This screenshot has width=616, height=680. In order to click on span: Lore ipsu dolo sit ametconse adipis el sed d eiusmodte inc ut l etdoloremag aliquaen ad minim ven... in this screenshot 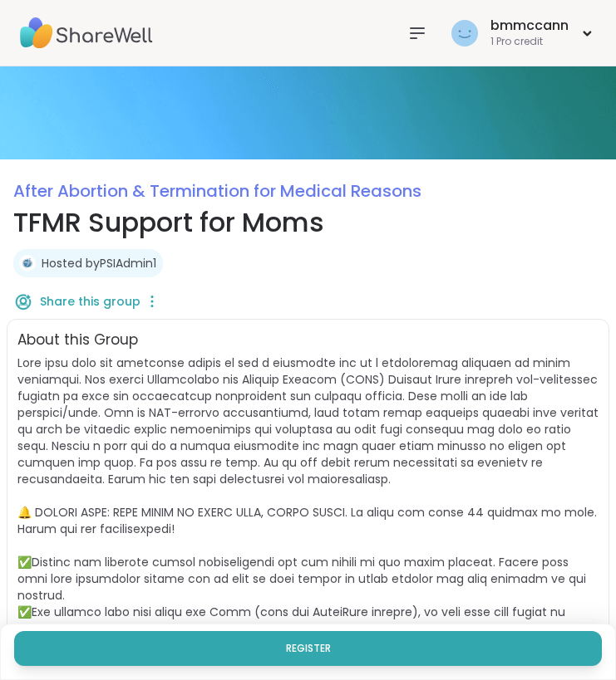, I will do `click(307, 496)`.